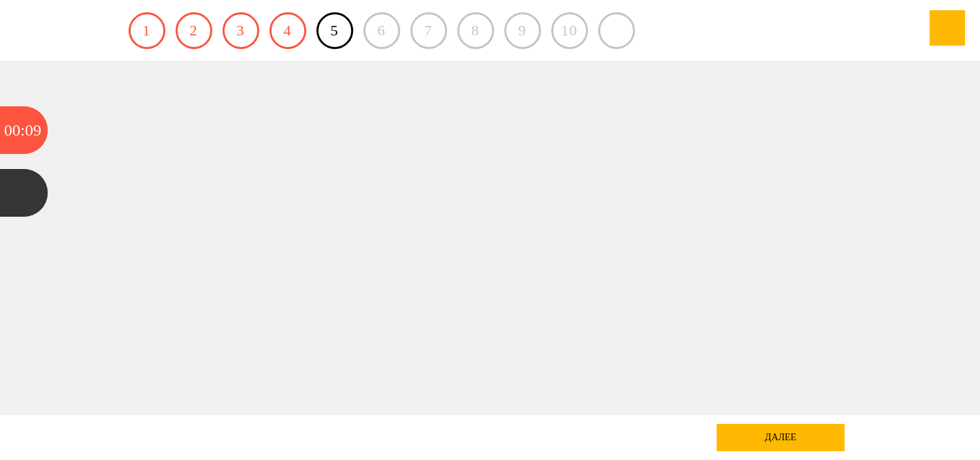 Image resolution: width=980 pixels, height=460 pixels. I want to click on a: 2, so click(194, 30).